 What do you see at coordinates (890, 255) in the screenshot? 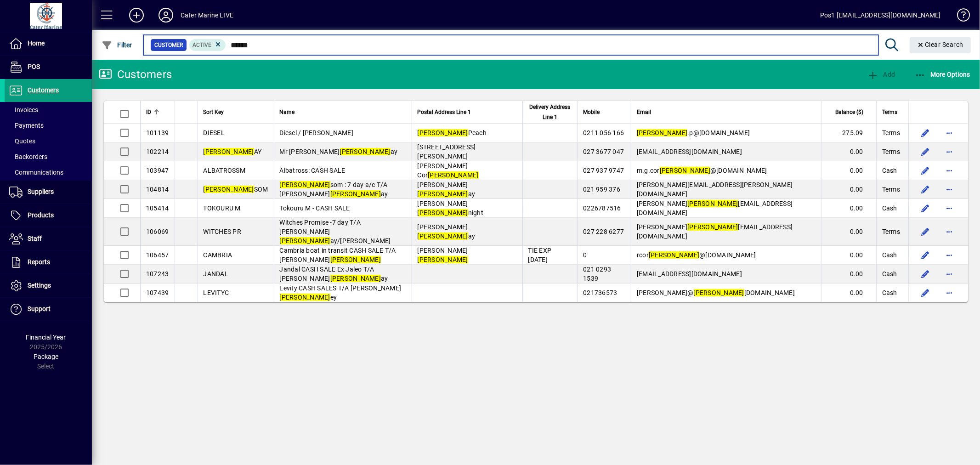
I see `span: Cash` at bounding box center [890, 255].